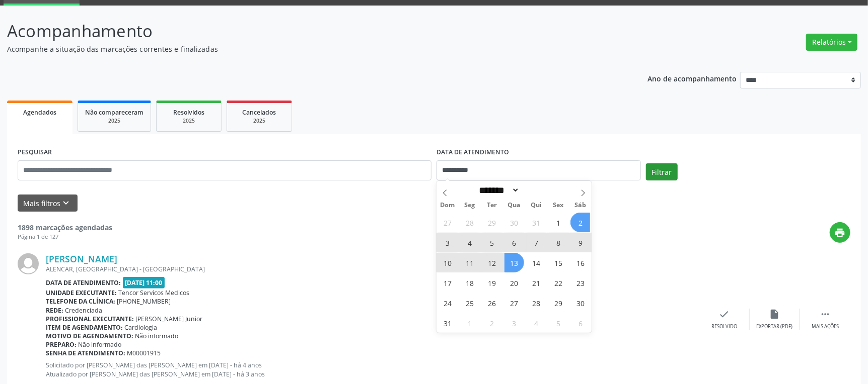  I want to click on span: Agosto 28, 2025, so click(536, 303).